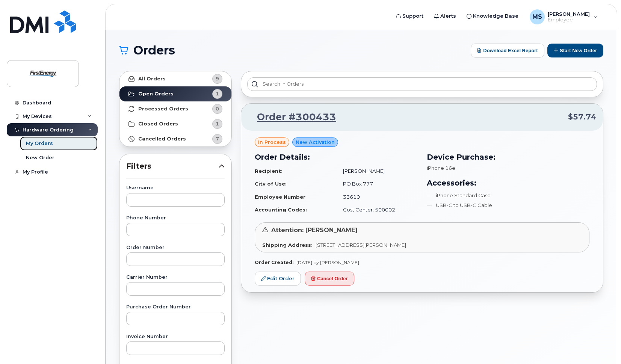  What do you see at coordinates (336, 157) in the screenshot?
I see `h3: Order Details:` at bounding box center [336, 157].